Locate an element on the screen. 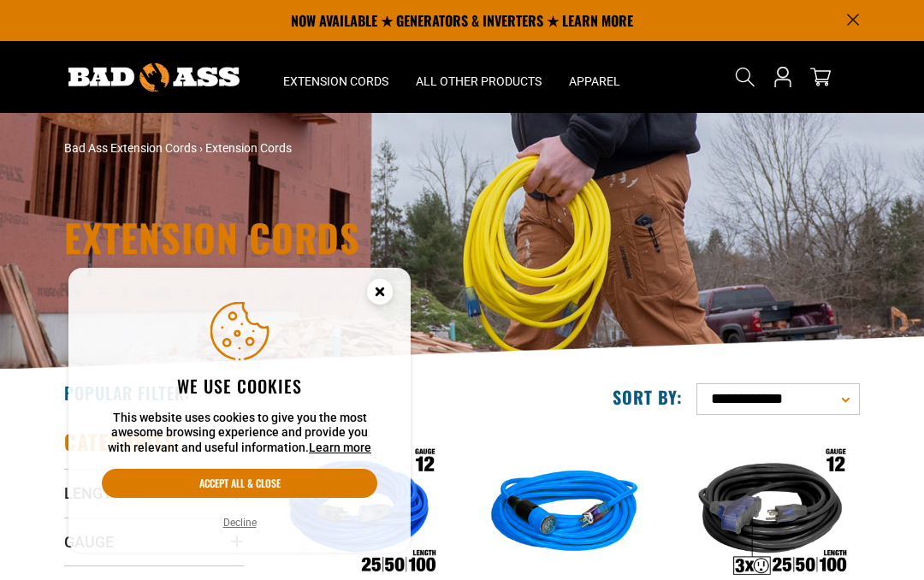  a: Learn more is located at coordinates (339, 447).